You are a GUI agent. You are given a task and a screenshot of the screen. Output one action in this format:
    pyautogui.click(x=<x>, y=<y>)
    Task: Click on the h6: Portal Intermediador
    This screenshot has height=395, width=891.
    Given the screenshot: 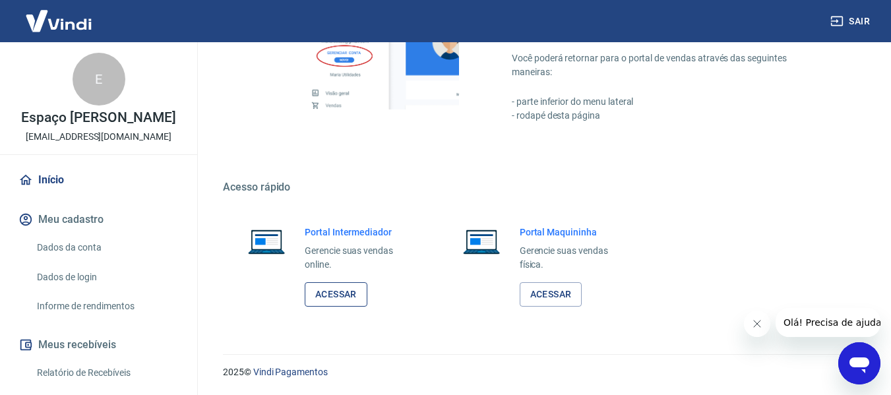 What is the action you would take?
    pyautogui.click(x=359, y=232)
    